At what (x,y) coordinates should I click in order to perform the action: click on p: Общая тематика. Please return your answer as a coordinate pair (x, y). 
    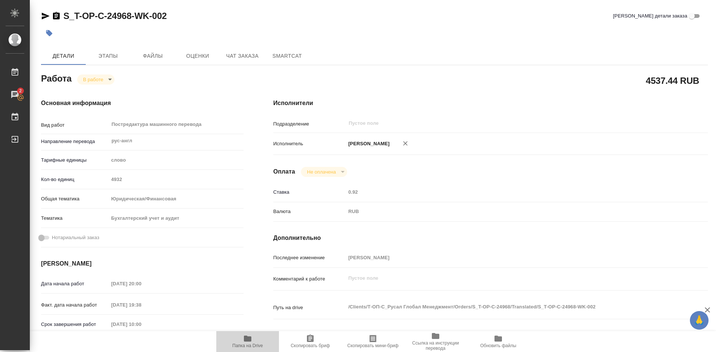
    Looking at the image, I should click on (75, 199).